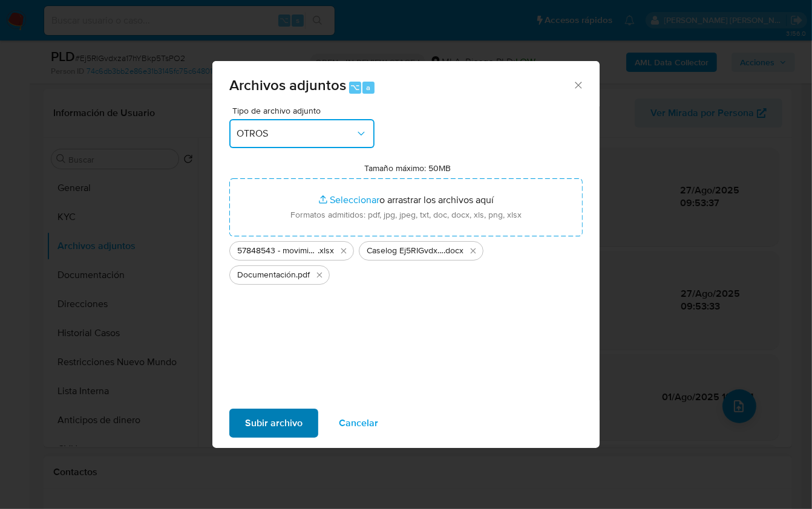 This screenshot has width=812, height=509. I want to click on button: Cerrar, so click(578, 85).